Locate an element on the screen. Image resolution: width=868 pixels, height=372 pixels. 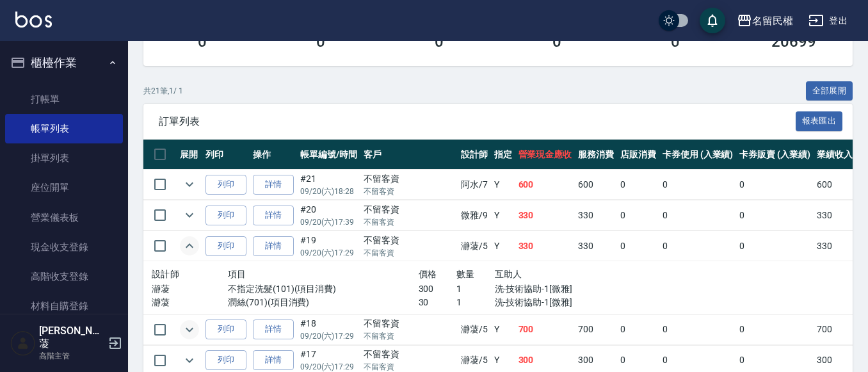
th: 操作 is located at coordinates (273, 154).